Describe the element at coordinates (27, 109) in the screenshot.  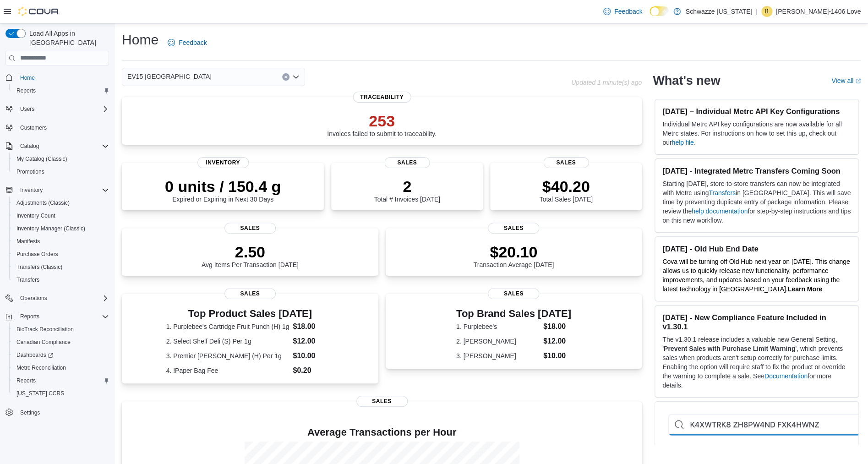
I see `span: Users` at that location.